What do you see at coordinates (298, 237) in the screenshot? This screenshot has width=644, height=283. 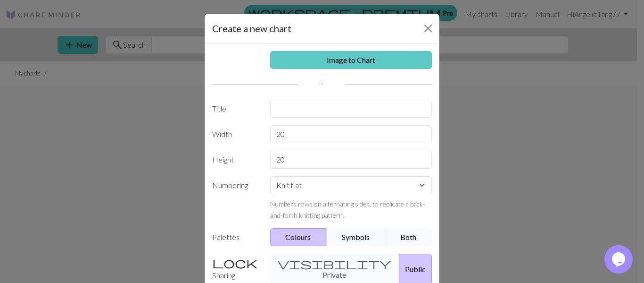 I see `button: Colours` at bounding box center [298, 237].